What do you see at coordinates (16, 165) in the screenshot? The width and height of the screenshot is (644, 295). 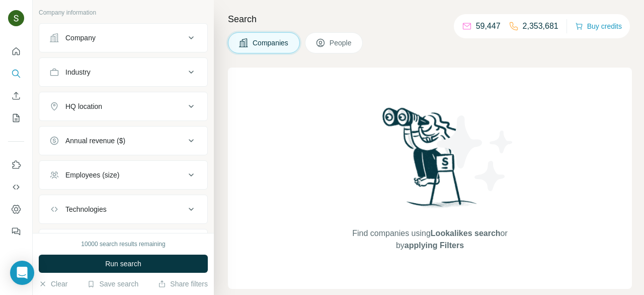 I see `button: Use Surfe on LinkedIn` at bounding box center [16, 165].